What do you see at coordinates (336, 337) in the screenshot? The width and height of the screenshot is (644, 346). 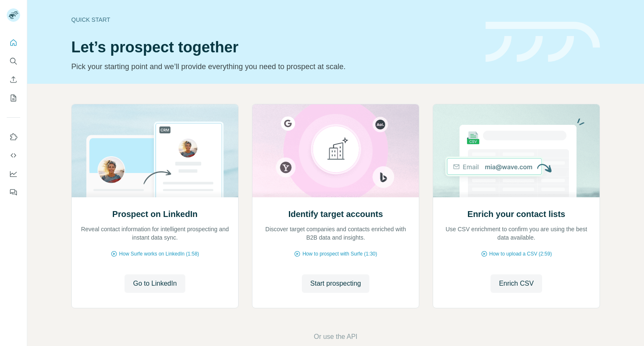 I see `button: Or use the API` at bounding box center [336, 337].